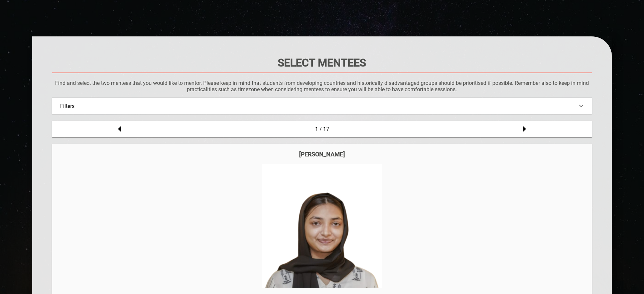  Describe the element at coordinates (322, 86) in the screenshot. I see `p: Find and select the two mentees that you would like to mentor. Please keep in mind that students ...` at that location.